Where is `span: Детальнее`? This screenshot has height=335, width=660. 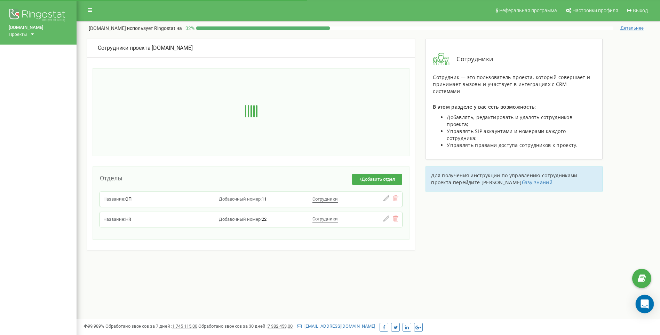 span: Детальнее is located at coordinates (632, 28).